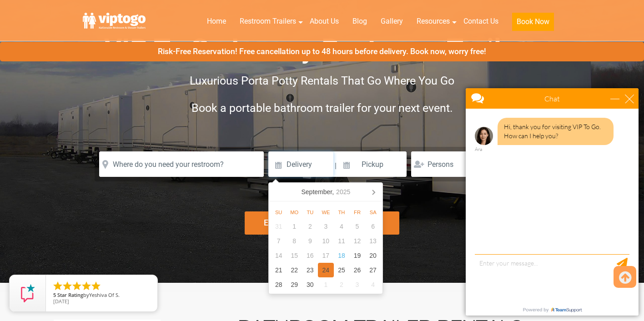  What do you see at coordinates (360, 21) in the screenshot?
I see `a: Blog` at bounding box center [360, 21].